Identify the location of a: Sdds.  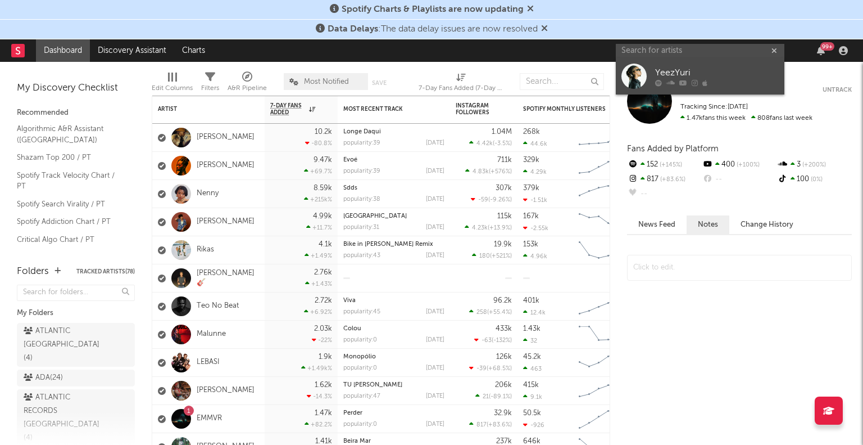
(350, 188).